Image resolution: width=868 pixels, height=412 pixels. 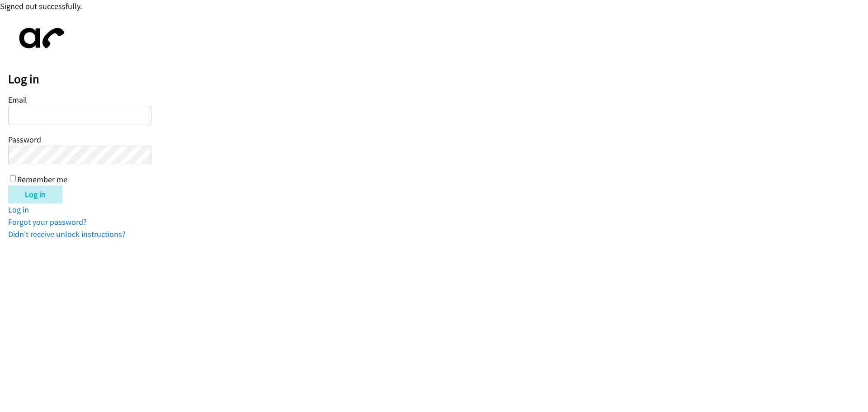 I want to click on img: aphone-8a226864a2ddd6a5e75d1ebefc011f4aa8f32683c2d82f3fb0802fe031f96514.svg, so click(x=40, y=38).